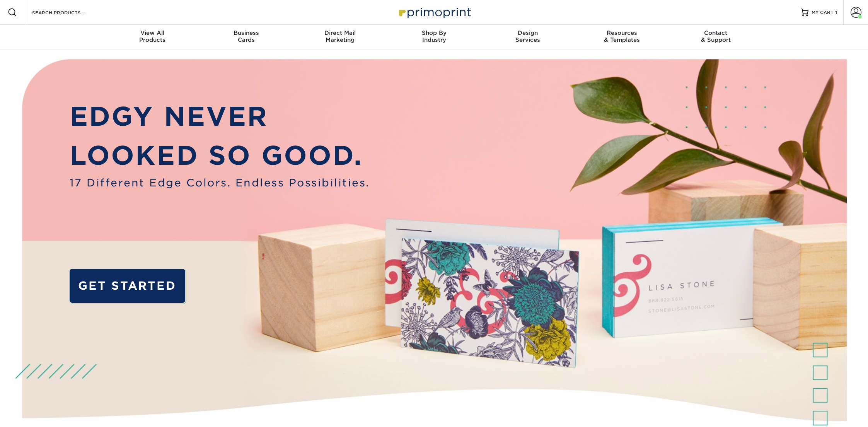 The height and width of the screenshot is (427, 868). Describe the element at coordinates (822, 12) in the screenshot. I see `span: MY CART` at that location.